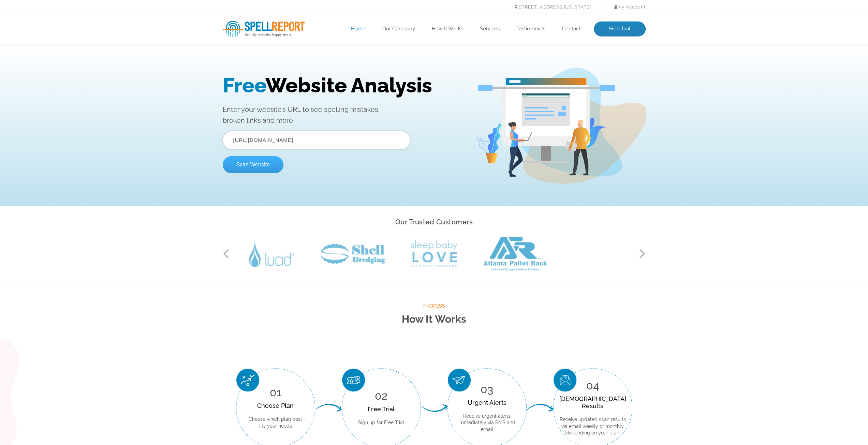  What do you see at coordinates (276, 422) in the screenshot?
I see `p: Choose which plan best fits your needs` at bounding box center [276, 422].